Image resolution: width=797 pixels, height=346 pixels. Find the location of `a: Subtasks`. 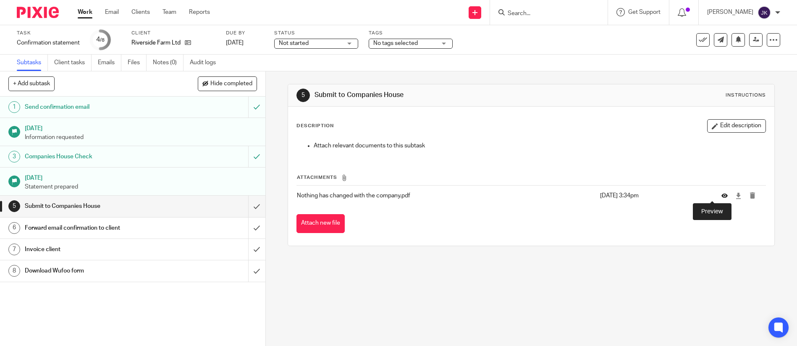

a: Subtasks is located at coordinates (32, 63).